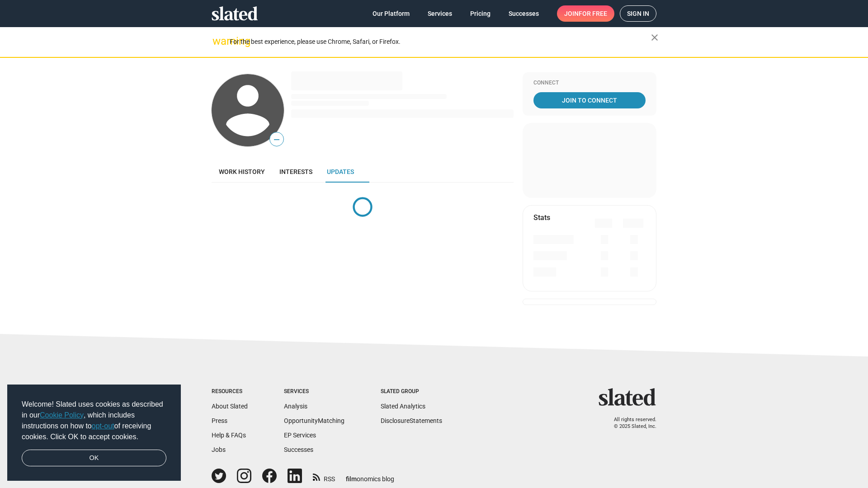 The height and width of the screenshot is (488, 868). What do you see at coordinates (218, 450) in the screenshot?
I see `a: Jobs` at bounding box center [218, 450].